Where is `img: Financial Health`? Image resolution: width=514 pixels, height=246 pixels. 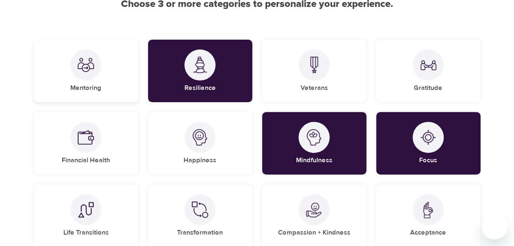
img: Financial Health is located at coordinates (86, 137).